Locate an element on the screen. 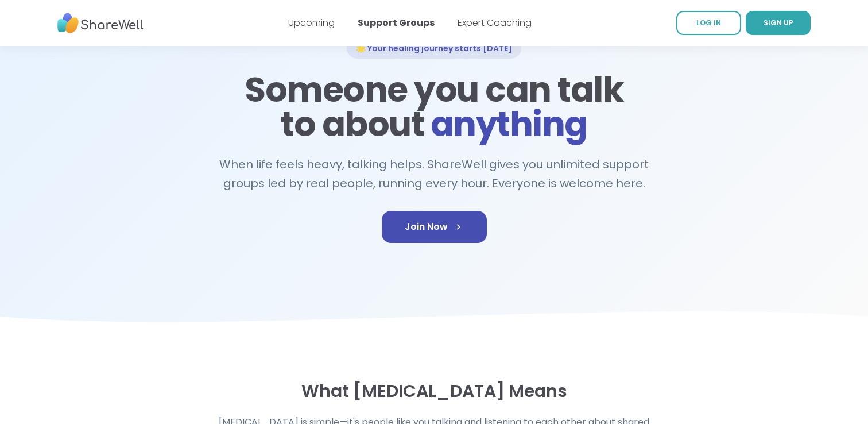 The image size is (868, 424). span: anything is located at coordinates (508, 124).